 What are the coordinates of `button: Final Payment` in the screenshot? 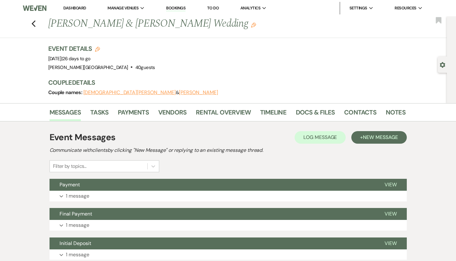 It's located at (212, 214).